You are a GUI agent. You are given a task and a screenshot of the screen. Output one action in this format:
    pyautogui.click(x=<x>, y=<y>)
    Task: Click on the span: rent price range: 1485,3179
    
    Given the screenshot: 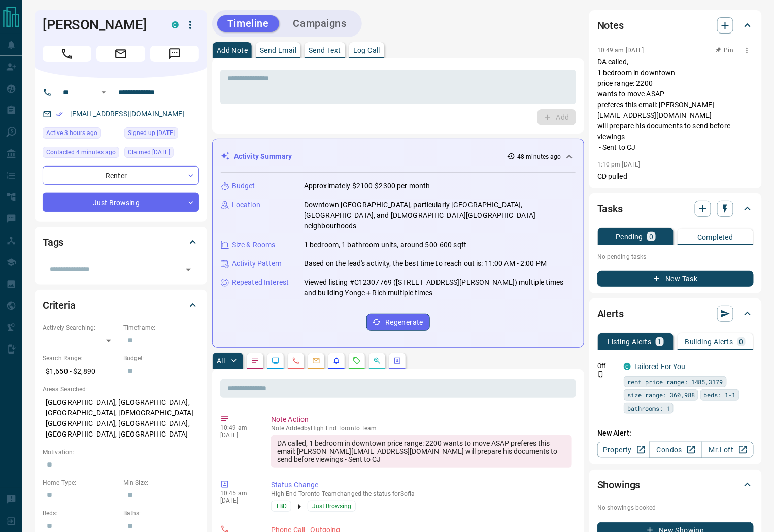 What is the action you would take?
    pyautogui.click(x=675, y=382)
    